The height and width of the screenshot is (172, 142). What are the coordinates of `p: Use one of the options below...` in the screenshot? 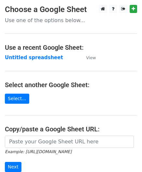 It's located at (71, 20).